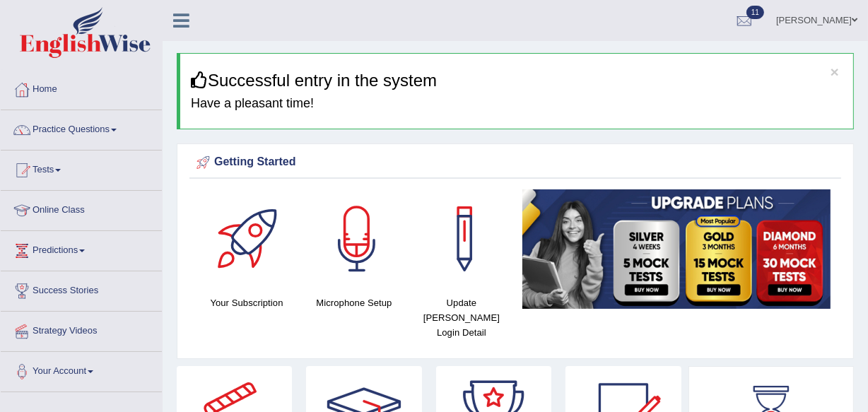  Describe the element at coordinates (755, 12) in the screenshot. I see `span: 11` at that location.